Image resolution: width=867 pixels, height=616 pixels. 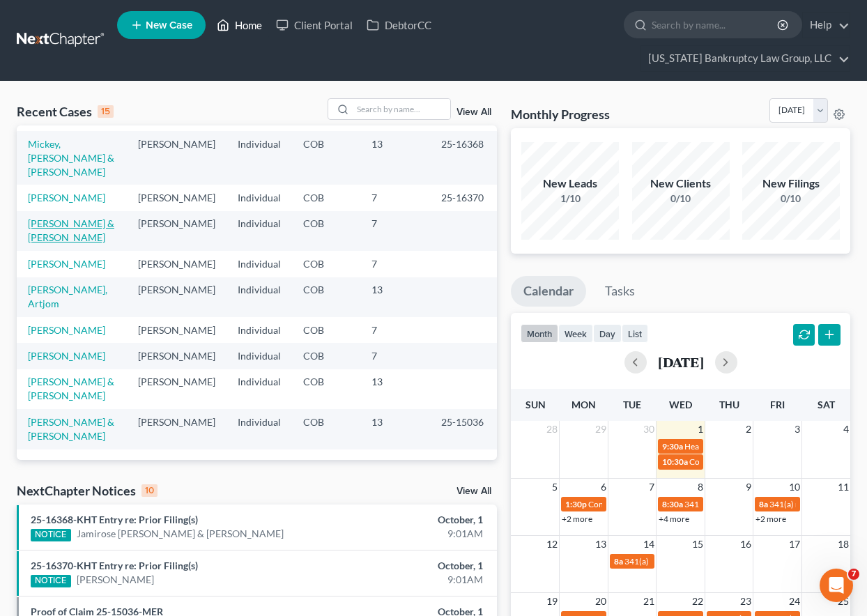 I want to click on span: 12, so click(x=552, y=544).